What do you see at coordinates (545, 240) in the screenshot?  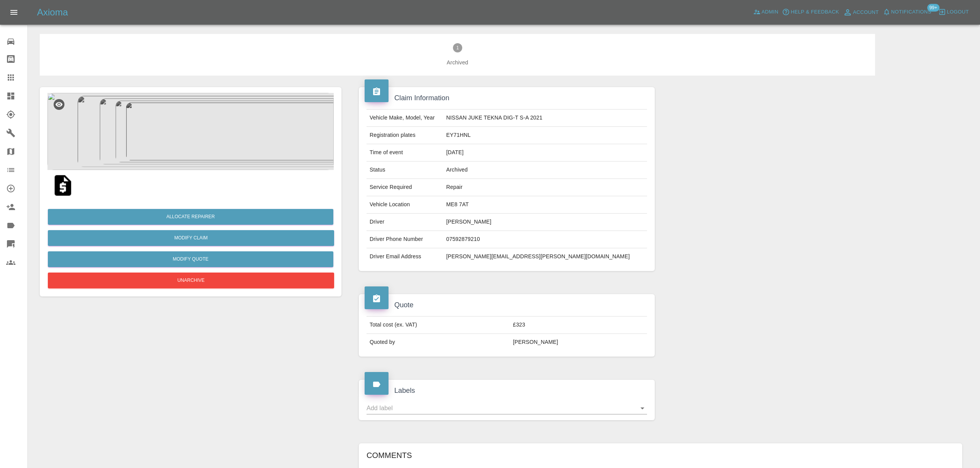 I see `td: 07592879210` at bounding box center [545, 240].